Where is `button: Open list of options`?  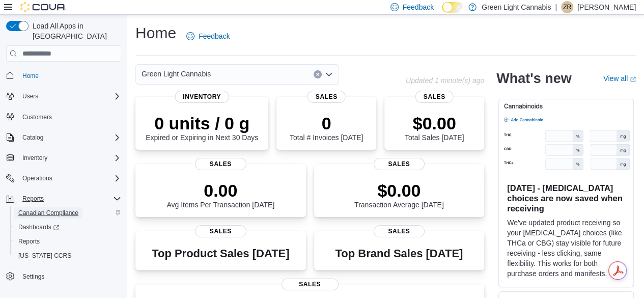
button: Open list of options is located at coordinates (329, 74).